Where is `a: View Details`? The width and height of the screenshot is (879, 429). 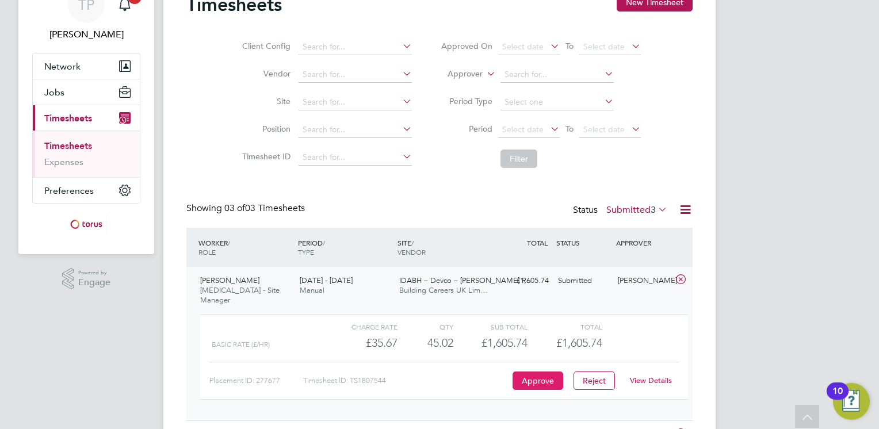
a: View Details is located at coordinates (651, 380).